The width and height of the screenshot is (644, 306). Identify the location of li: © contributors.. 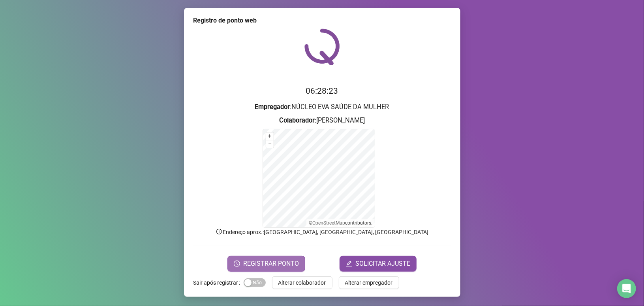
(340, 223).